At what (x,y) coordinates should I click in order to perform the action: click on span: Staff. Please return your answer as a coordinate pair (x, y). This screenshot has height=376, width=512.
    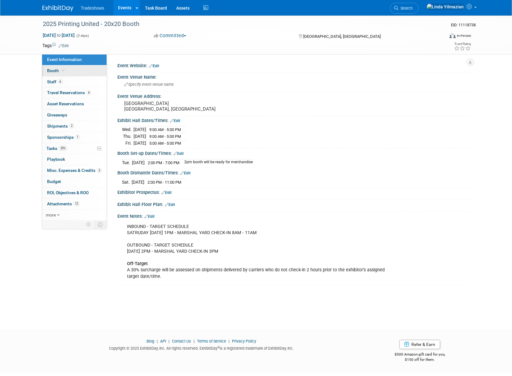
    Looking at the image, I should click on (55, 82).